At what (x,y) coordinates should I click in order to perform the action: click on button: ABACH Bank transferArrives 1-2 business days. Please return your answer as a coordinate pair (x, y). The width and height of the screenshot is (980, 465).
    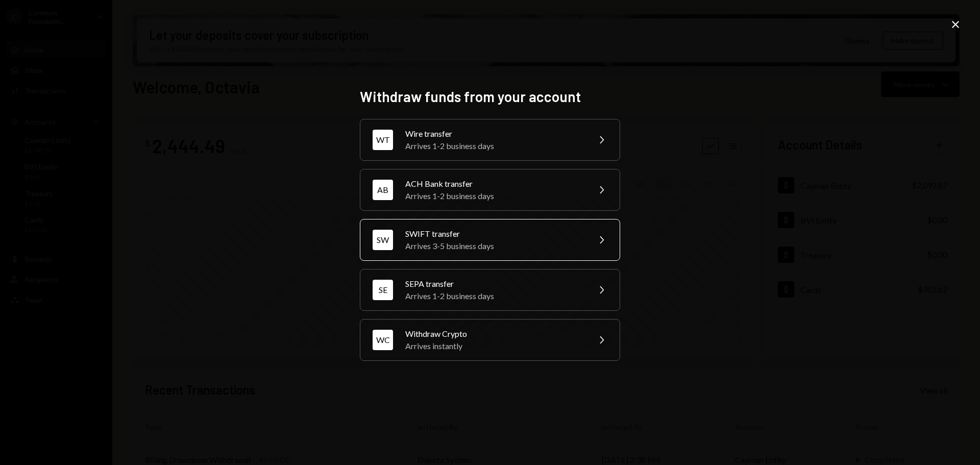
    Looking at the image, I should click on (490, 189).